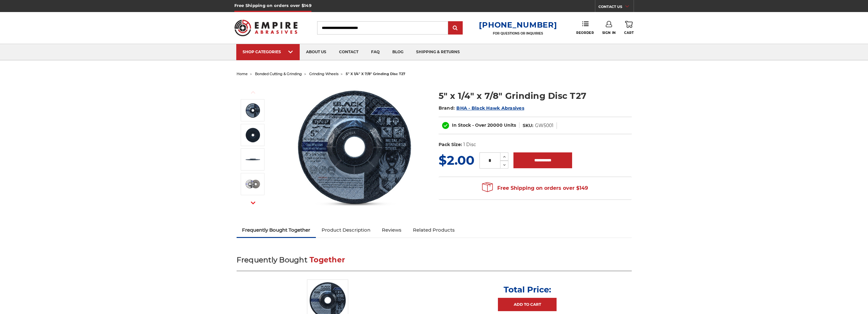  I want to click on dt: SKU:, so click(528, 126).